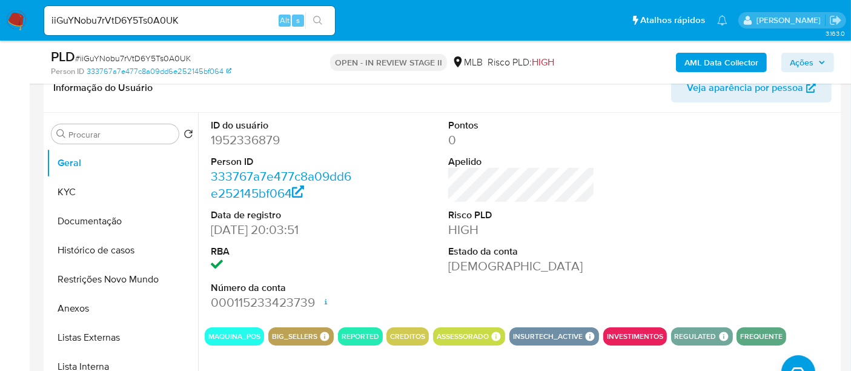 The height and width of the screenshot is (371, 851). Describe the element at coordinates (521, 125) in the screenshot. I see `dt: Pontos` at that location.